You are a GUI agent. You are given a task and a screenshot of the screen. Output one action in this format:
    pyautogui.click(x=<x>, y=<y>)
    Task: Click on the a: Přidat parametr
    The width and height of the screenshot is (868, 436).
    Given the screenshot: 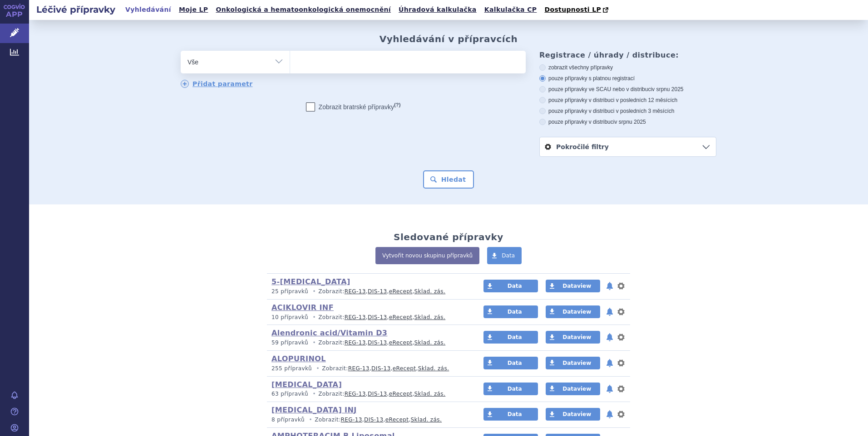 What is the action you would take?
    pyautogui.click(x=216, y=84)
    